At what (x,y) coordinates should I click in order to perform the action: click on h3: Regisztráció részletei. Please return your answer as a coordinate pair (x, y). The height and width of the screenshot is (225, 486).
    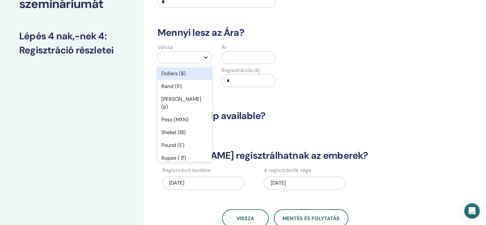
    Looking at the image, I should click on (72, 50).